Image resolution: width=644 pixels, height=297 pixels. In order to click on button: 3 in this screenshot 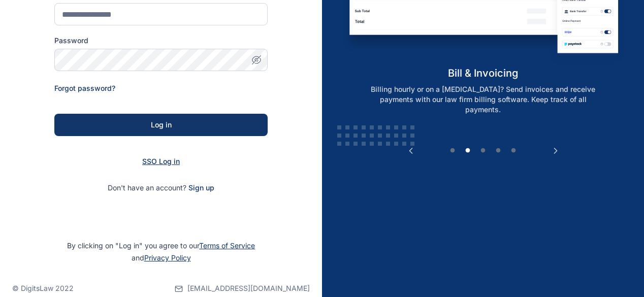, I will do `click(483, 151)`.